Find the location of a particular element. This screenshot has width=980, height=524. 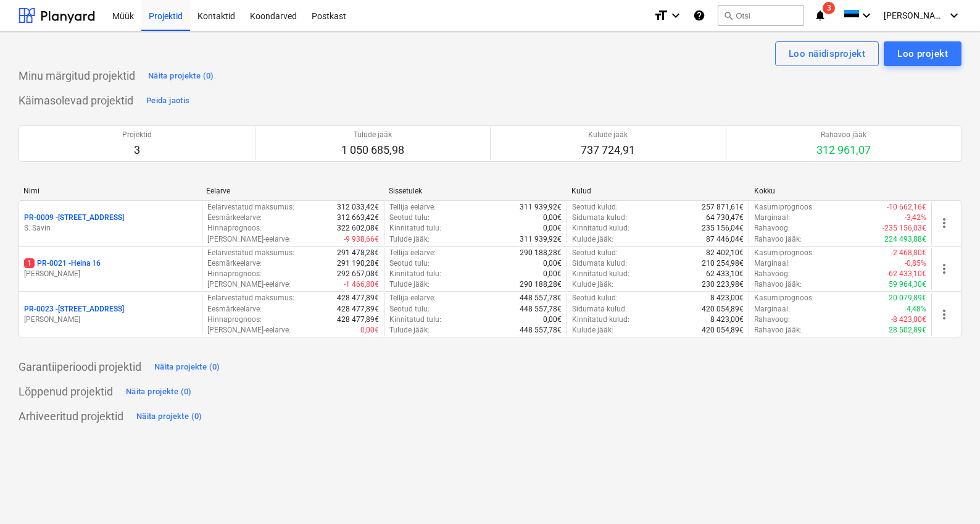

p: 82 402,10€ is located at coordinates (725, 253).